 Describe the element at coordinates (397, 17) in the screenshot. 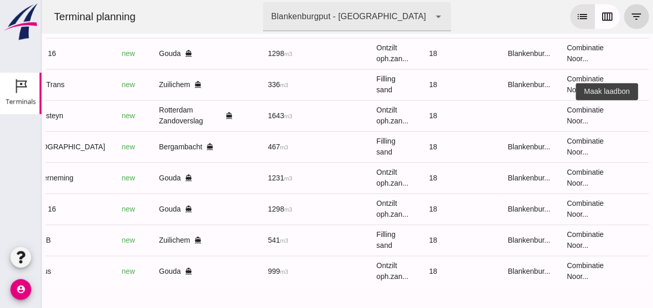

I see `i: arrow_drop_down` at that location.